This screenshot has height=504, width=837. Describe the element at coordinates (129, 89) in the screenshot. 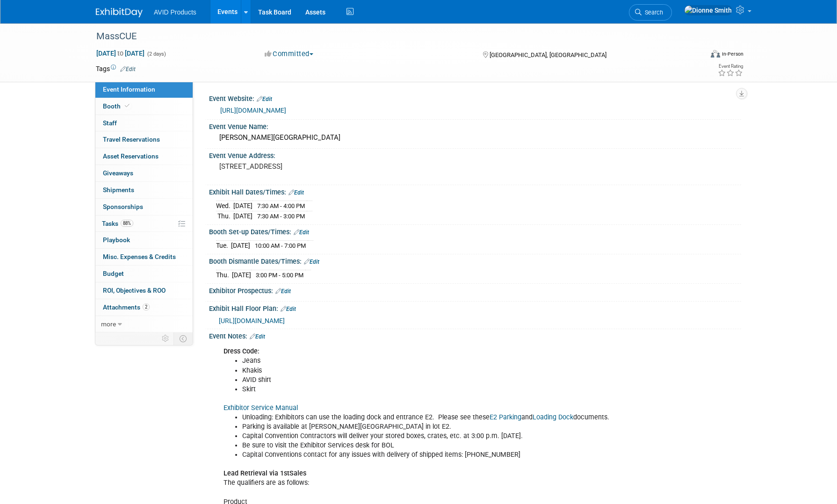

I see `span: Event Information` at that location.